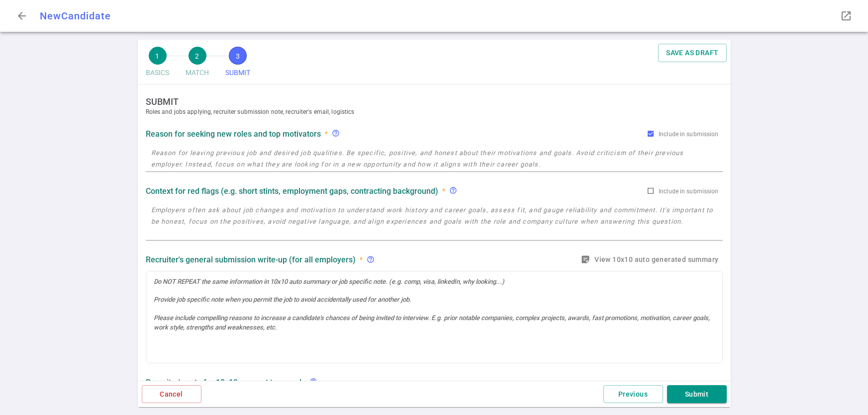  Describe the element at coordinates (238, 56) in the screenshot. I see `span: 3` at that location.